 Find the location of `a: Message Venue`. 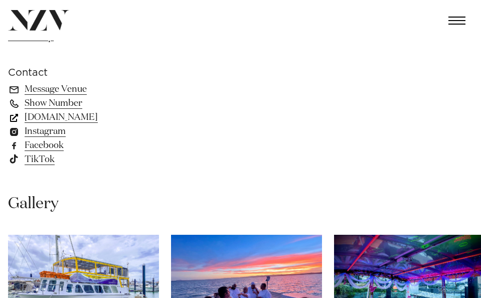

a: Message Venue is located at coordinates (90, 89).